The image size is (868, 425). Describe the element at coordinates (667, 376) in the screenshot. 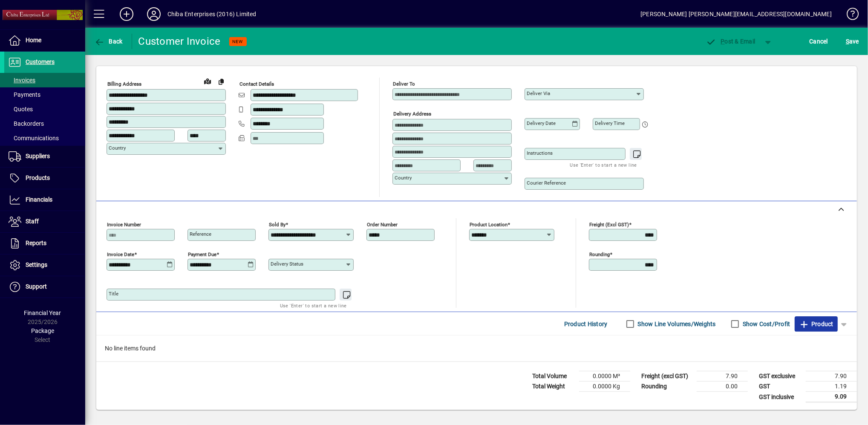

I see `td: Freight (excl GST)` at that location.